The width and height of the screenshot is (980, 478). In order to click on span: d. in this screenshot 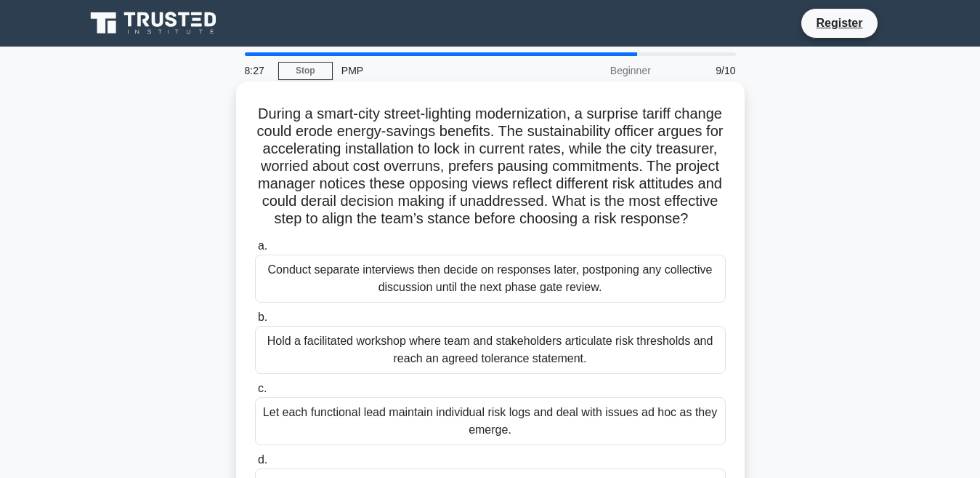, I will do `click(262, 459)`.